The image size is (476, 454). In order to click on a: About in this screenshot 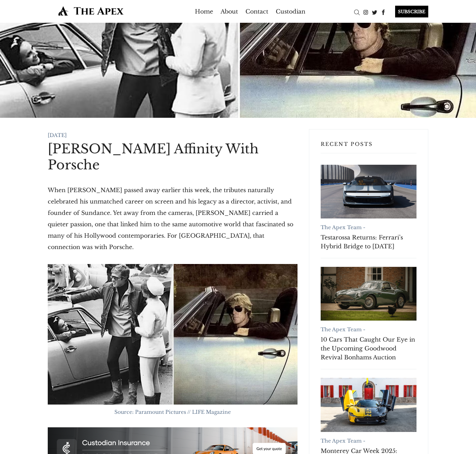, I will do `click(229, 12)`.